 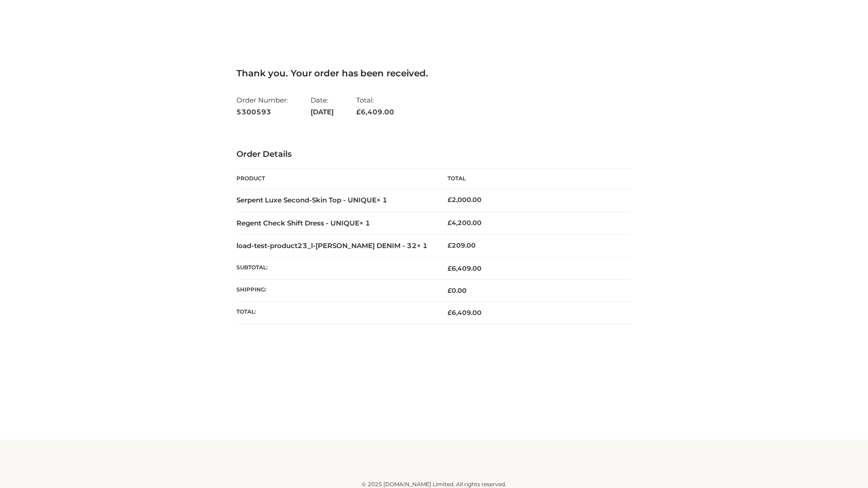 What do you see at coordinates (457, 291) in the screenshot?
I see `bdi: 0.00` at bounding box center [457, 291].